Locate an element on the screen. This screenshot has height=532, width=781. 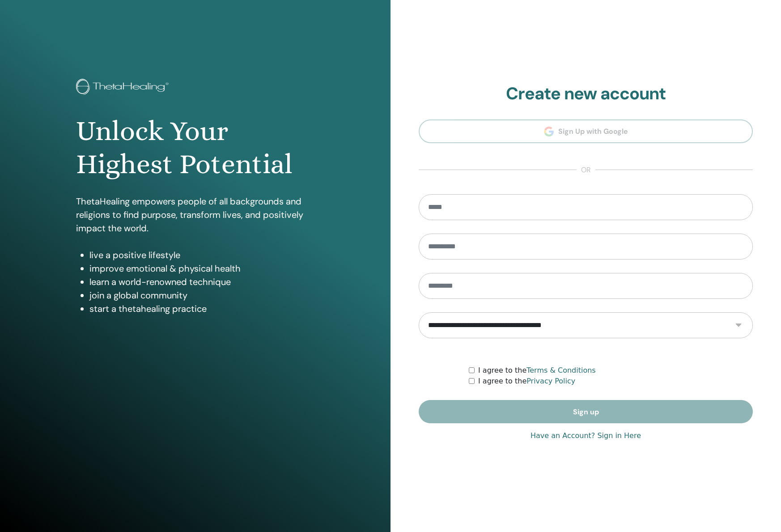
li: learn a world-renowned technique is located at coordinates (202, 282).